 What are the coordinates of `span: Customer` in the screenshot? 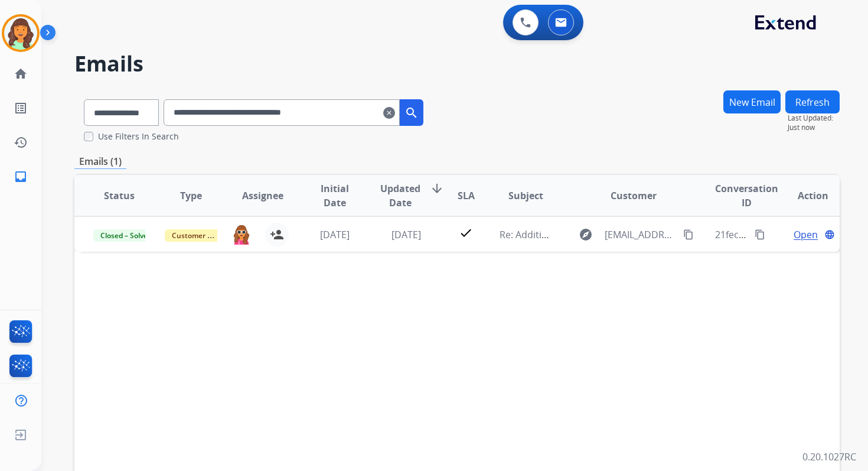 It's located at (634, 195).